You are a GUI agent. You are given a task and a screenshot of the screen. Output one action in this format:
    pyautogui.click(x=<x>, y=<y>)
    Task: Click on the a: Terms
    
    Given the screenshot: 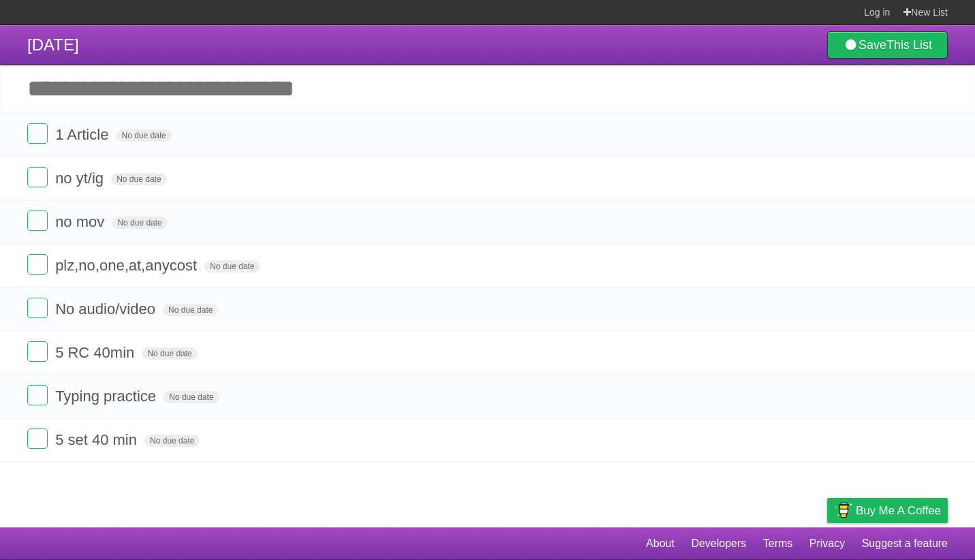 What is the action you would take?
    pyautogui.click(x=779, y=544)
    